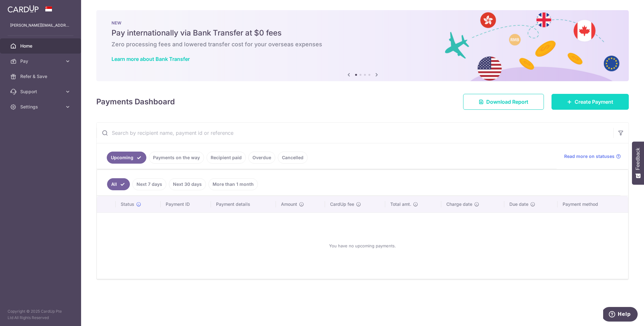 The image size is (644, 326). What do you see at coordinates (593, 156) in the screenshot?
I see `a: Read more on statuses` at bounding box center [593, 156].